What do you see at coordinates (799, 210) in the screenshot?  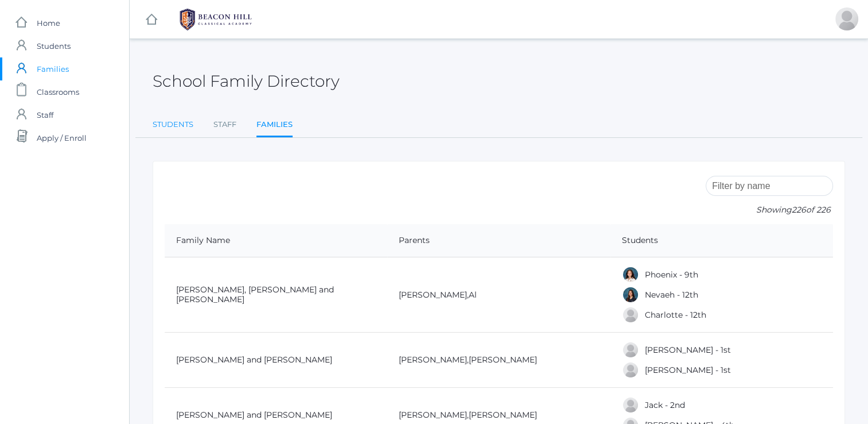 I see `span: 226` at bounding box center [799, 210].